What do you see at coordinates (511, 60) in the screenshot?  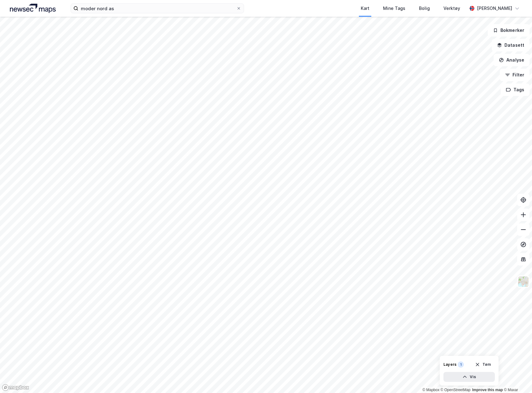 I see `button: Analyse` at bounding box center [511, 60].